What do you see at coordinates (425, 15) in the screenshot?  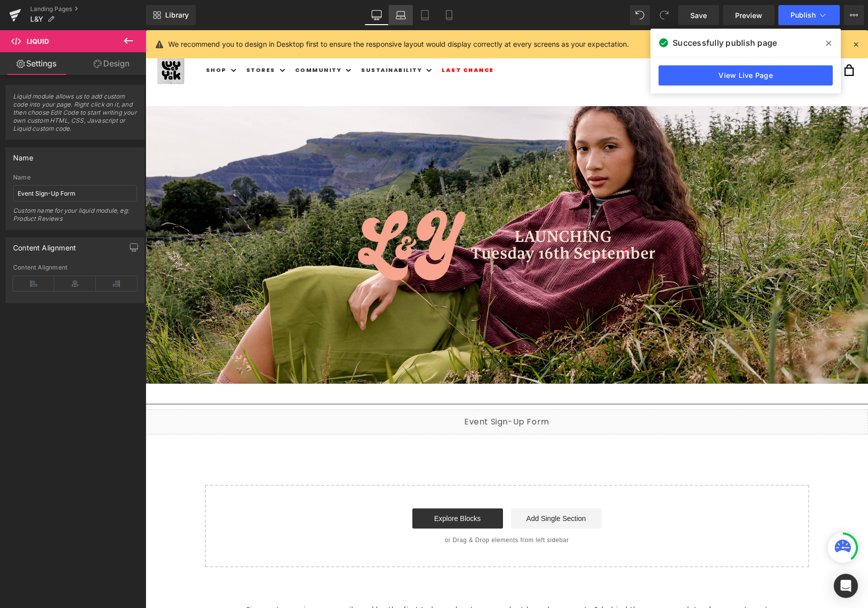 I see `a: Tablet` at bounding box center [425, 15].